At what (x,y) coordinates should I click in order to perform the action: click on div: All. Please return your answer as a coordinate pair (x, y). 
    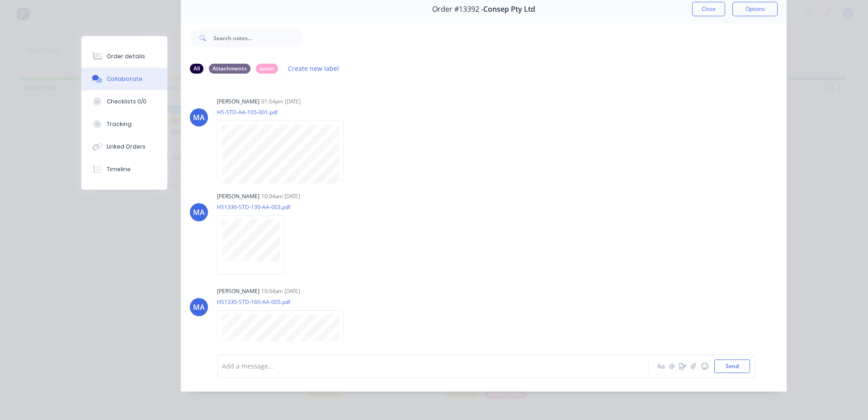
    Looking at the image, I should click on (197, 68).